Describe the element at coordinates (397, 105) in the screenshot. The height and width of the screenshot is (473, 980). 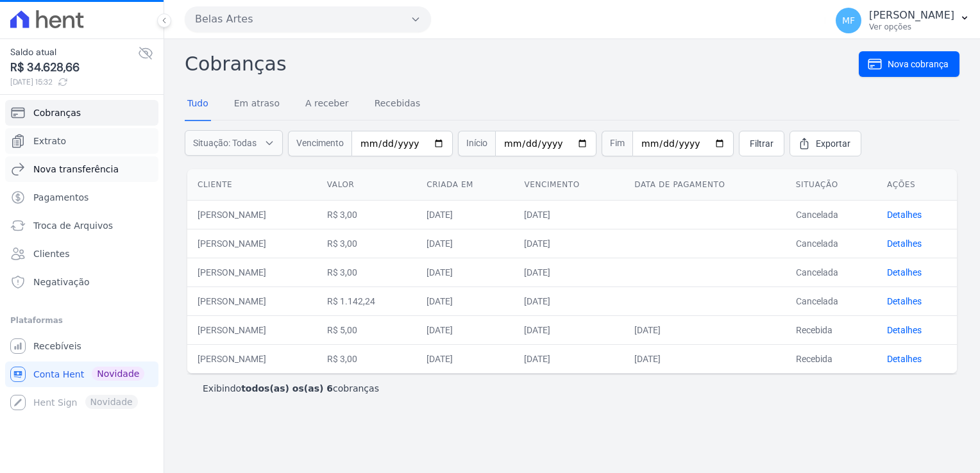
I see `a: Recebidas` at that location.